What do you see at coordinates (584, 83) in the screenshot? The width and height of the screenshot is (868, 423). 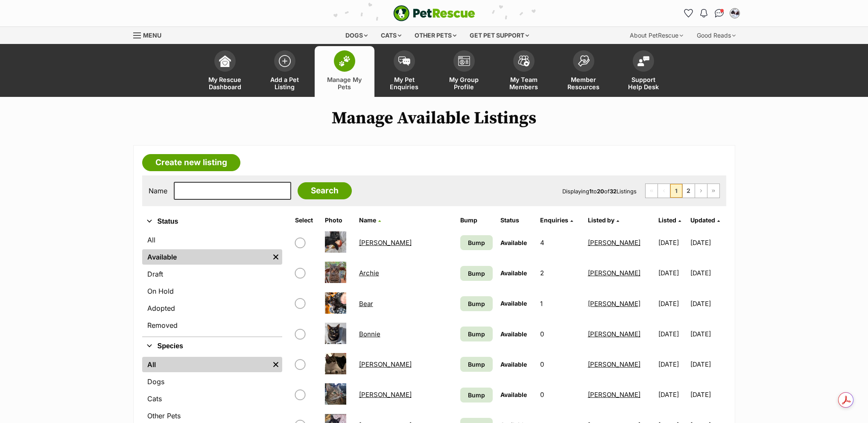 I see `span: Member Resources` at bounding box center [584, 83].